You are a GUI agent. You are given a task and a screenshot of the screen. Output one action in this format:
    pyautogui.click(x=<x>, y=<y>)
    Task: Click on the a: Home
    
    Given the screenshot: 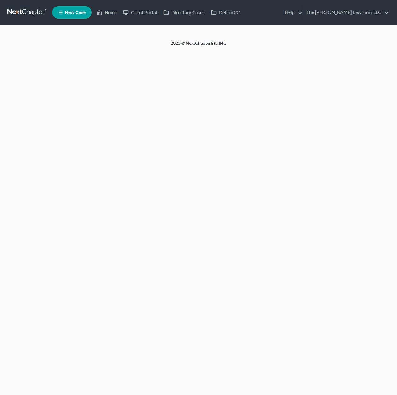 What is the action you would take?
    pyautogui.click(x=107, y=12)
    